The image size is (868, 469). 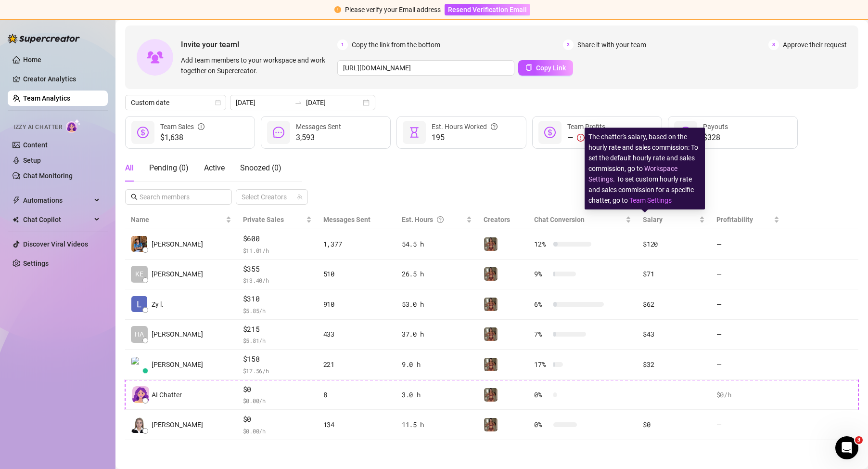 What do you see at coordinates (35, 145) in the screenshot?
I see `a: Content` at bounding box center [35, 145].